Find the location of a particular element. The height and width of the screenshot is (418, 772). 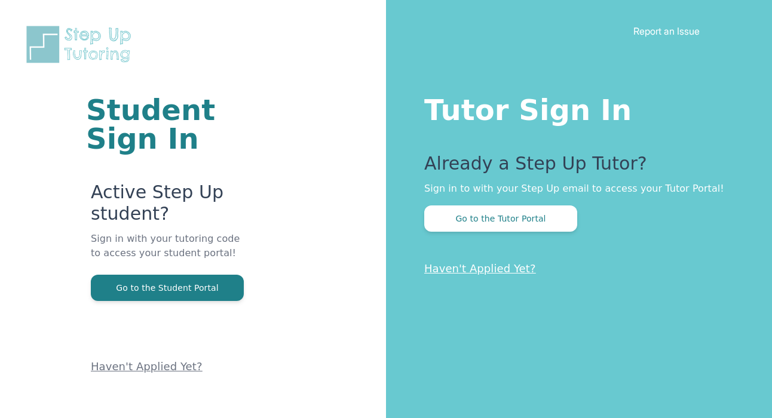

p: Sign in to with your Step Up email to access your Tutor Portal! is located at coordinates (574, 189).